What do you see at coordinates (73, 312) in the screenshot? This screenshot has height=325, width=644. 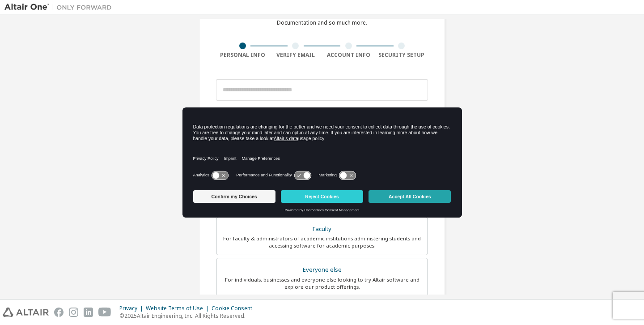 I see `img: instagram.svg` at bounding box center [73, 312].